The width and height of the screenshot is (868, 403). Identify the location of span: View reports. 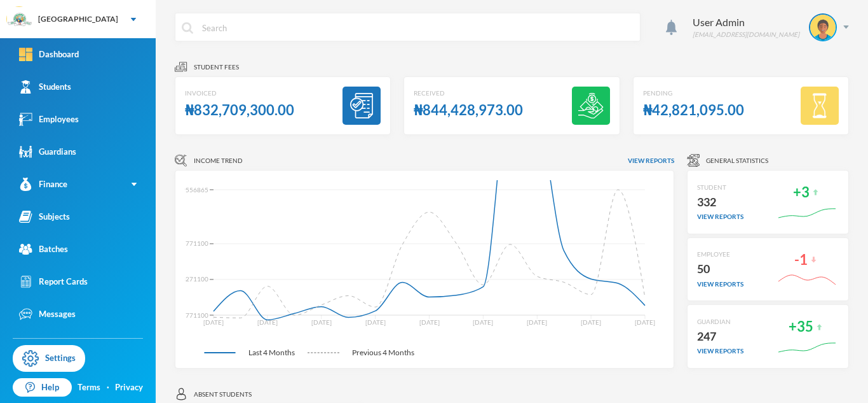
(651, 160).